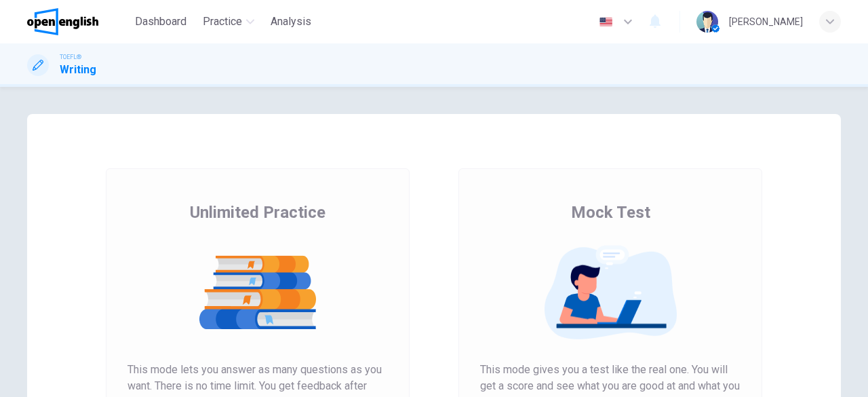 This screenshot has height=397, width=868. I want to click on button: Practice, so click(229, 22).